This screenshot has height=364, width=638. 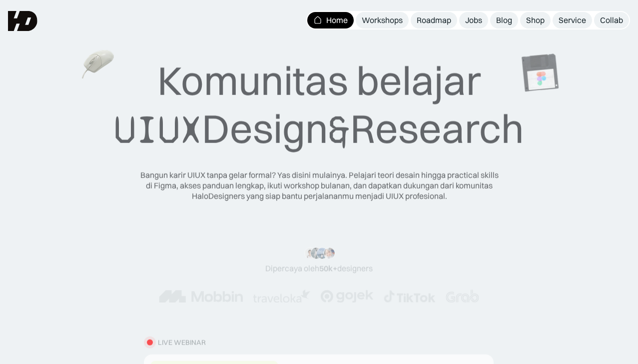 I want to click on a: Roadmap, so click(x=434, y=20).